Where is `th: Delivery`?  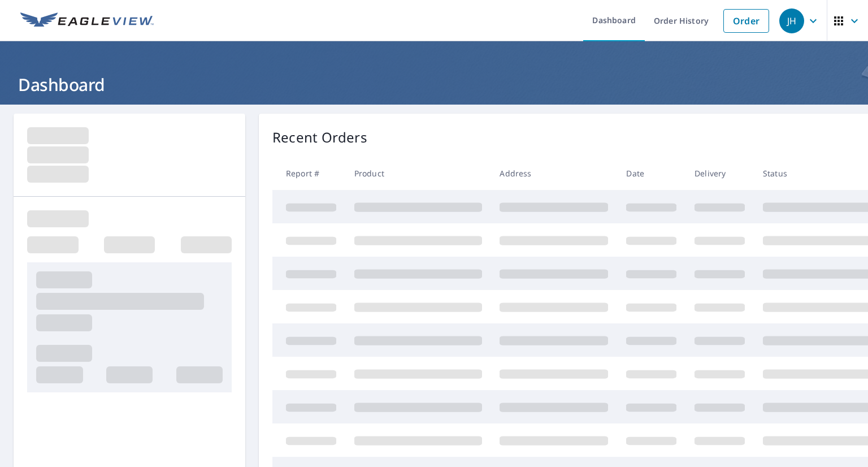
th: Delivery is located at coordinates (719, 173).